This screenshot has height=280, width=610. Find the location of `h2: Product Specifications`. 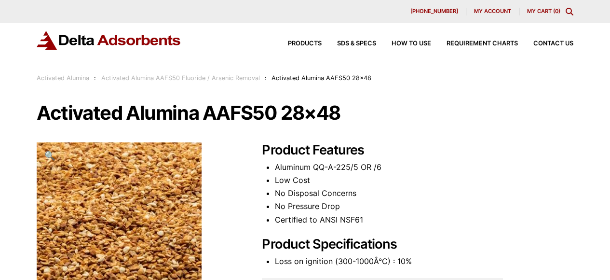

h2: Product Specifications is located at coordinates (418, 244).